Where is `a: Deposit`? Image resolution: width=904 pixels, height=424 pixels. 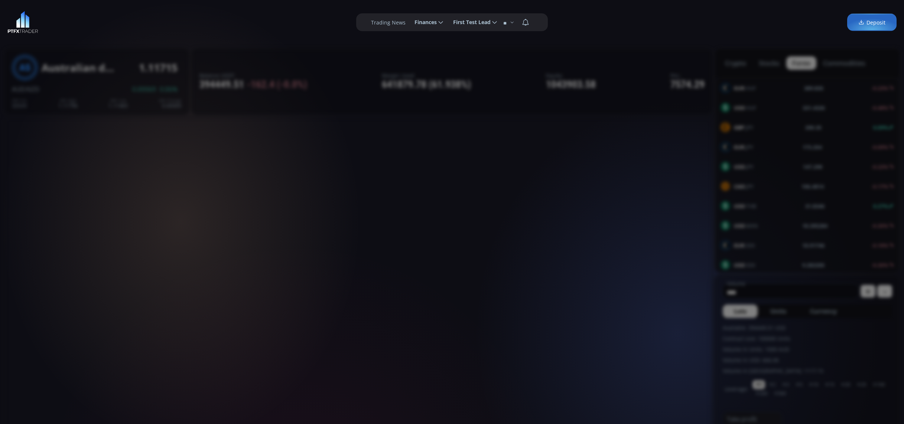
a: Deposit is located at coordinates (871, 22).